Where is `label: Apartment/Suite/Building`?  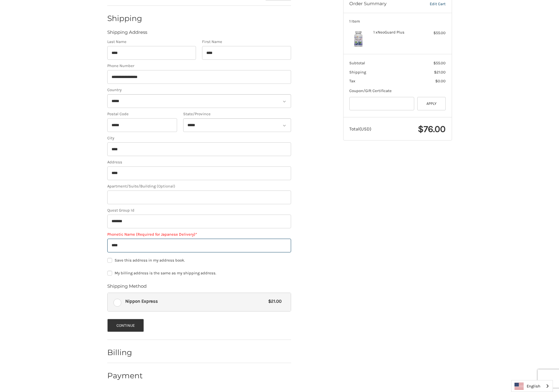 label: Apartment/Suite/Building is located at coordinates (199, 186).